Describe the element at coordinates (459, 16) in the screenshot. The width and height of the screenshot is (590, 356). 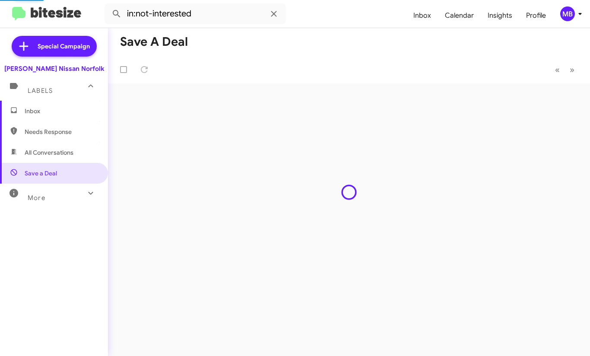
I see `a: Calendar` at that location.